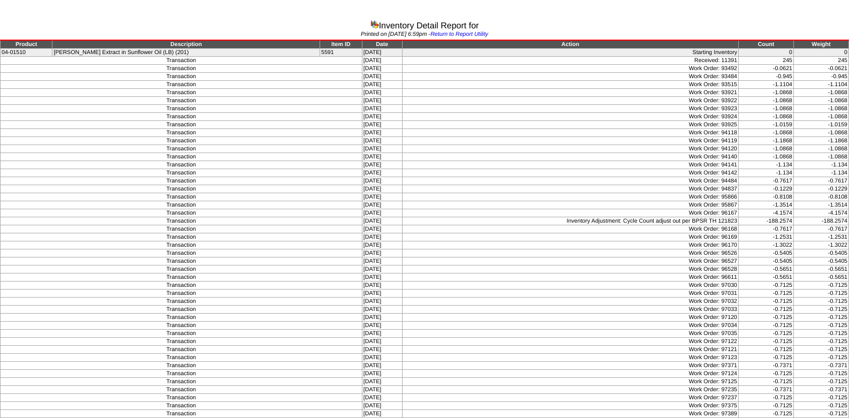 The width and height of the screenshot is (849, 418). What do you see at coordinates (375, 24) in the screenshot?
I see `img: graph.gif` at bounding box center [375, 24].